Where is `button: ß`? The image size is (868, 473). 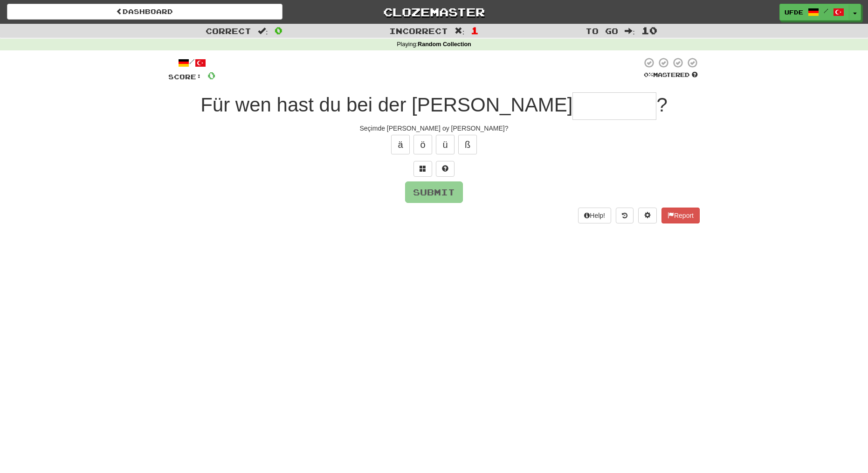
button: ß is located at coordinates (468, 144).